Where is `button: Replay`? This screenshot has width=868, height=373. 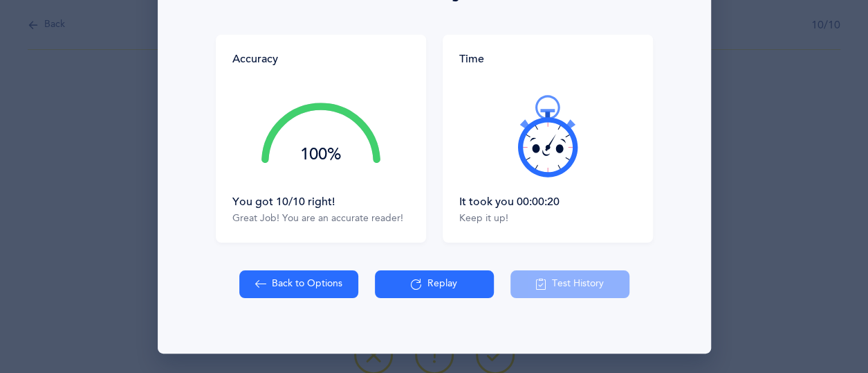
button: Replay is located at coordinates (435, 284).